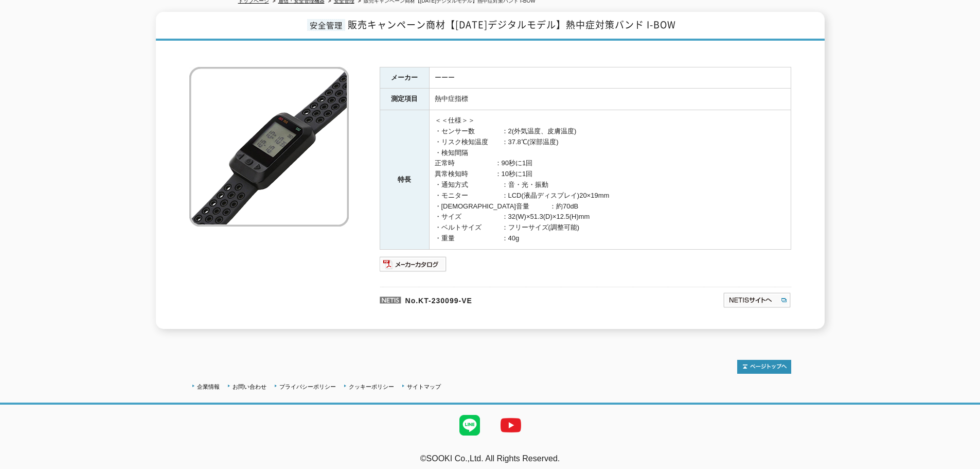 Image resolution: width=980 pixels, height=469 pixels. I want to click on a: メーカーカタログ, so click(413, 266).